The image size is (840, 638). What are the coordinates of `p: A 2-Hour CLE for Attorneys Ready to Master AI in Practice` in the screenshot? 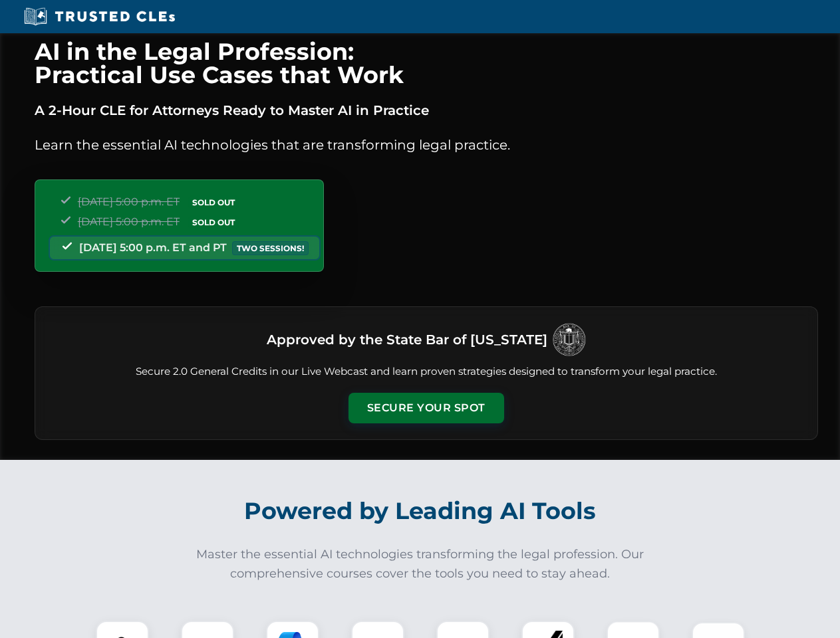 It's located at (426, 111).